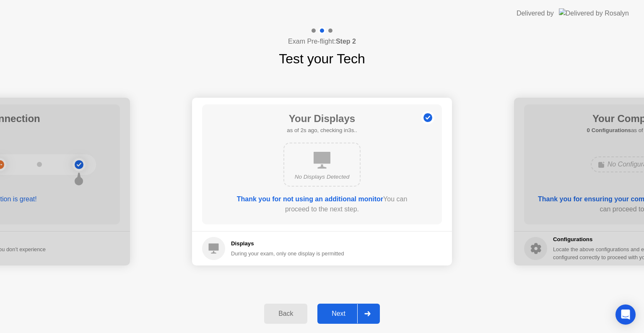 This screenshot has height=333, width=644. Describe the element at coordinates (593, 13) in the screenshot. I see `img: Delivered by Rosalyn` at that location.